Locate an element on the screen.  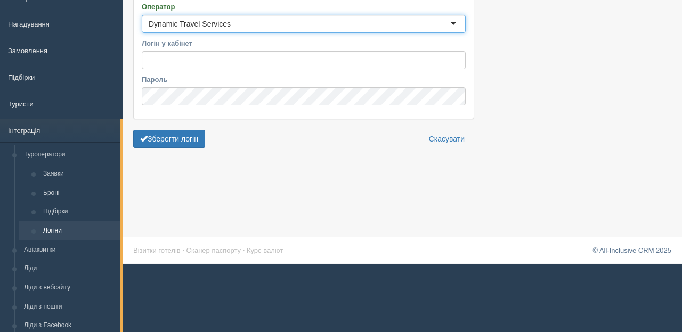
a: © All-Inclusive CRM 2025 is located at coordinates (632, 250).